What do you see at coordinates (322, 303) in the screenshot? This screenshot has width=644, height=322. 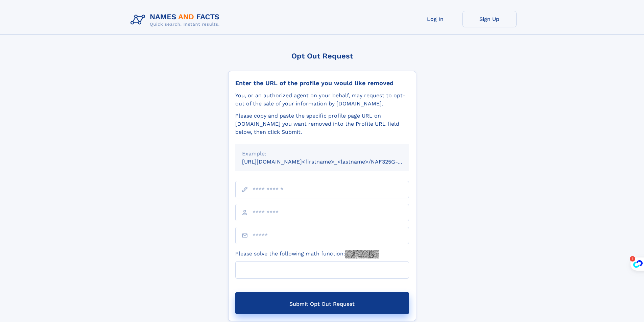 I see `button: Submit Opt Out Request` at bounding box center [322, 303].